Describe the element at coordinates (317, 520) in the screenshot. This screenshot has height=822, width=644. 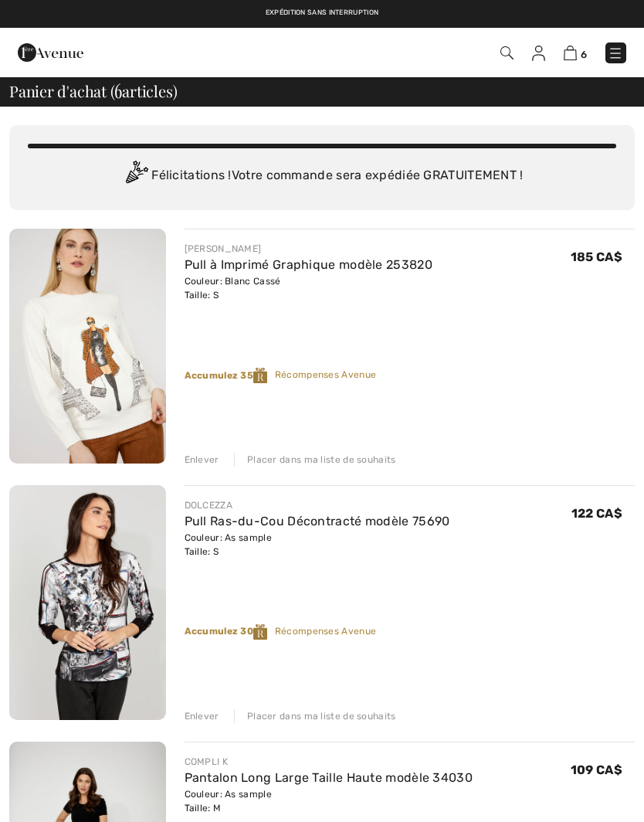
I see `a: Pull Ras-du-Cou Décontracté modèle 75690` at that location.